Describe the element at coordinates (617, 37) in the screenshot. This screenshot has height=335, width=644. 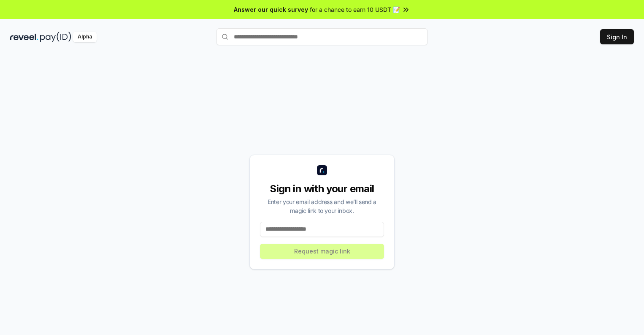
I see `button: Sign In` at that location.